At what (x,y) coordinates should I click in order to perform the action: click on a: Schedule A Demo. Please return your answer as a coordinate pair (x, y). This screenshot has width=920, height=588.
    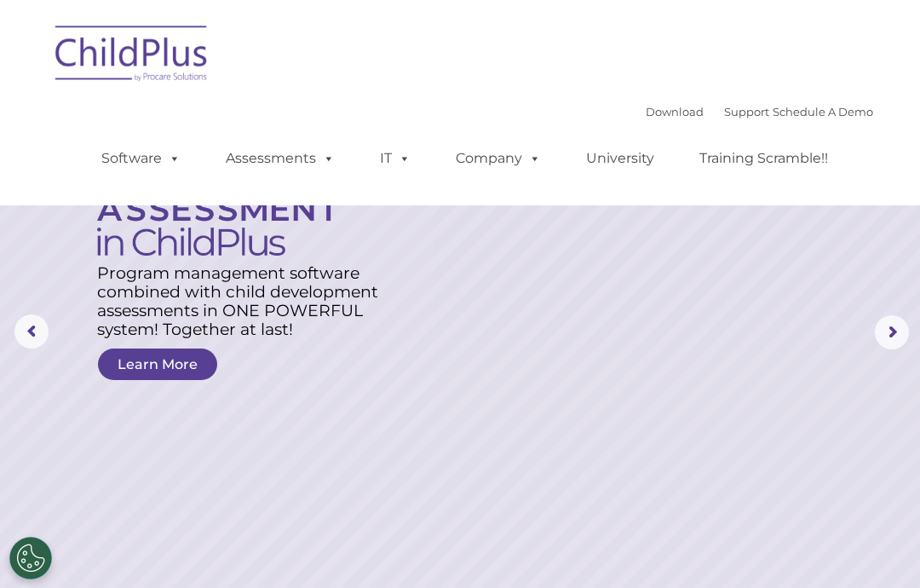
    Looking at the image, I should click on (823, 112).